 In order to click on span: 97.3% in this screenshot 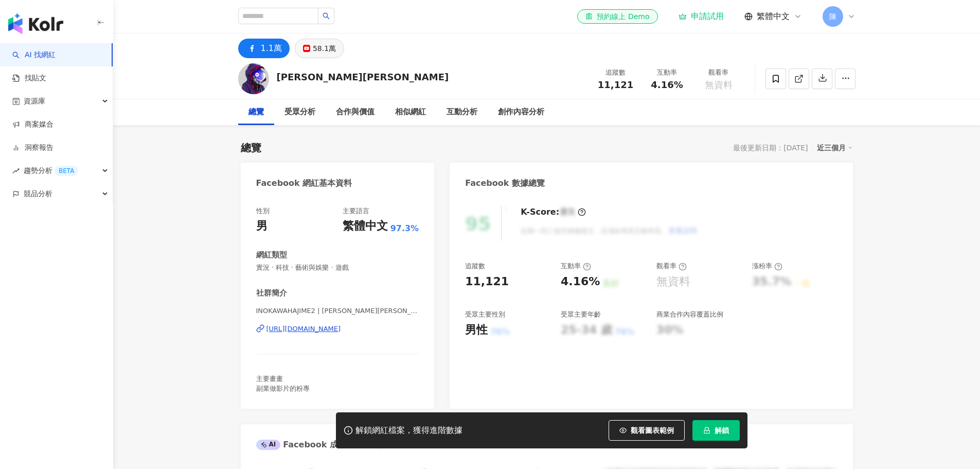, I will do `click(405, 228)`.